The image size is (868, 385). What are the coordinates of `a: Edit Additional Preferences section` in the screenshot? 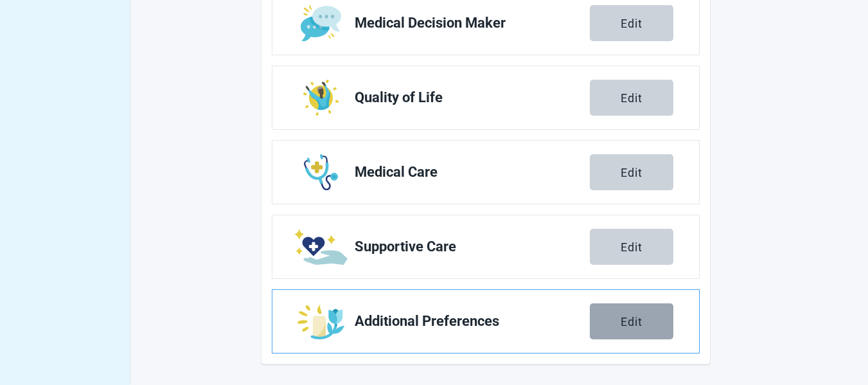 It's located at (486, 321).